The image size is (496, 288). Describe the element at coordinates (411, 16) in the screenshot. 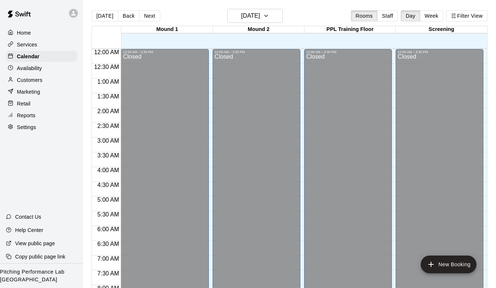

I see `button: Day` at that location.